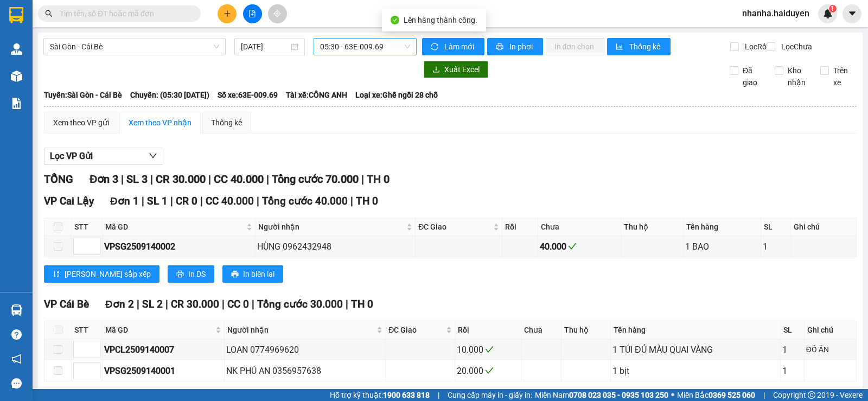  I want to click on span: Mã GD, so click(175, 227).